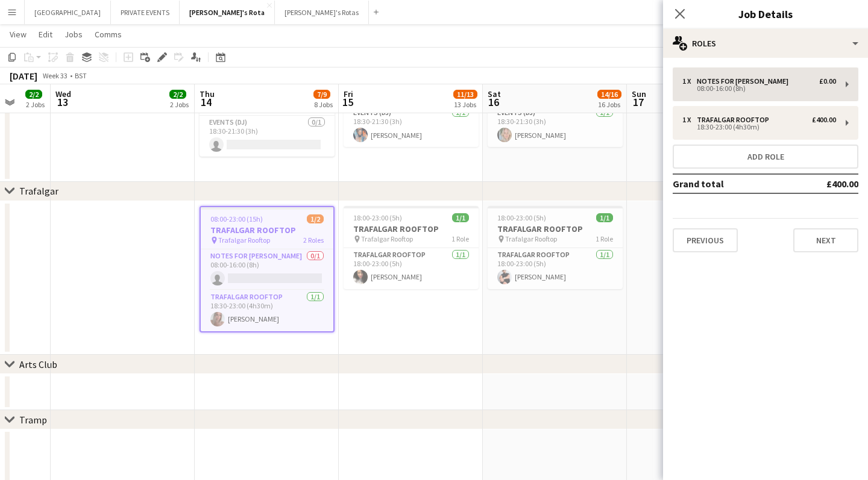  I want to click on h3: Job Details, so click(765, 14).